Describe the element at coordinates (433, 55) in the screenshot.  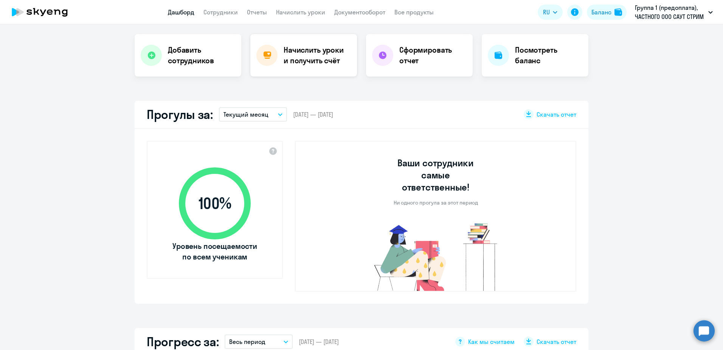
I see `h4: Сформировать отчет` at that location.